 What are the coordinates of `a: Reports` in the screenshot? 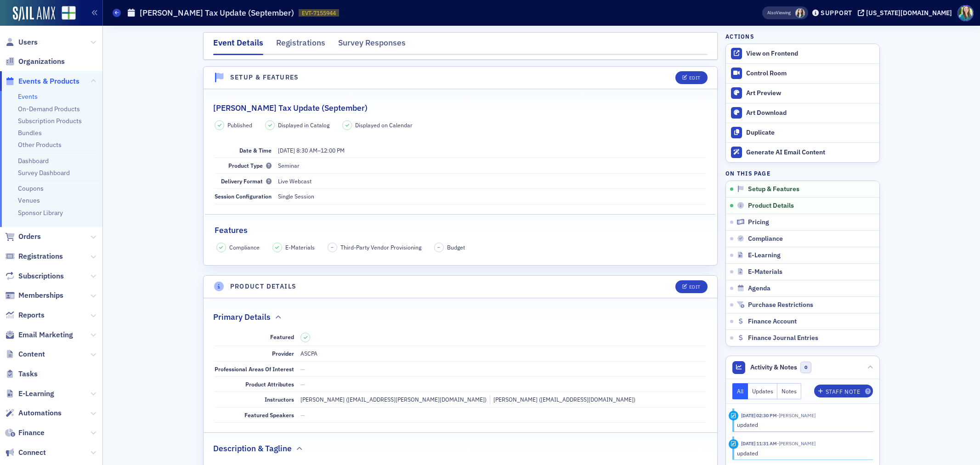 It's located at (25, 315).